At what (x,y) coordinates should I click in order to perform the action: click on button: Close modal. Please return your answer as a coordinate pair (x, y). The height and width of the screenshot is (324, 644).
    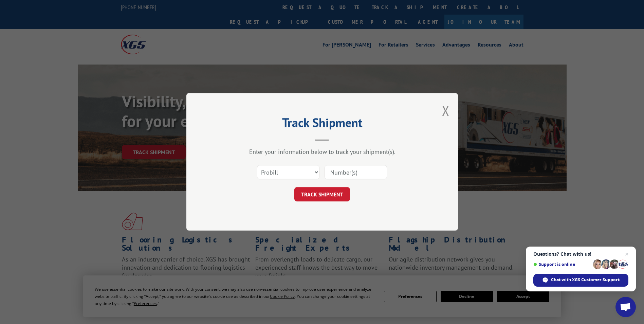
    Looking at the image, I should click on (446, 110).